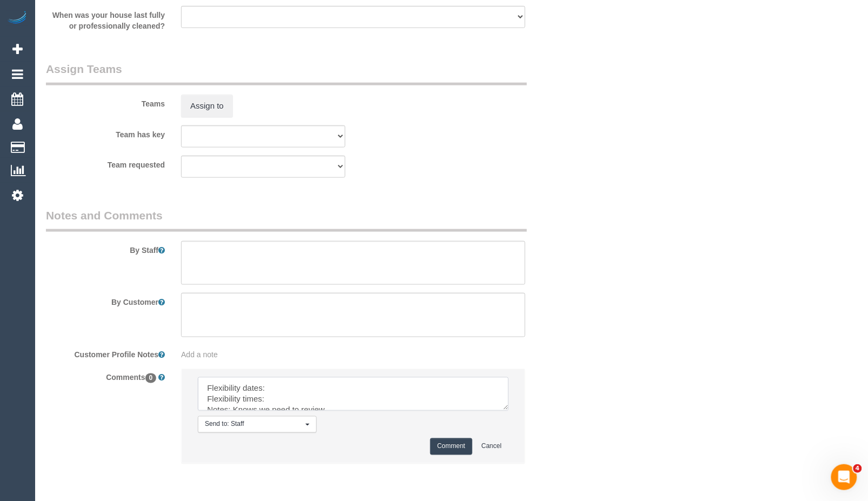  Describe the element at coordinates (105, 132) in the screenshot. I see `label: Team has key` at that location.